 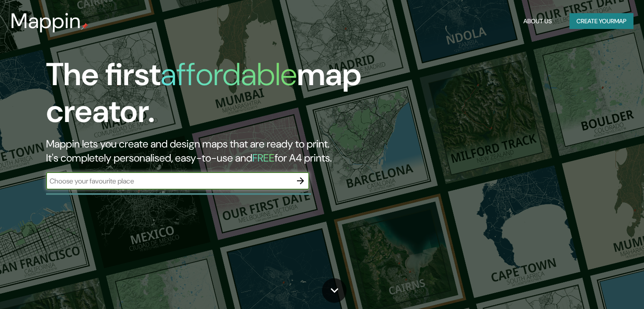 What do you see at coordinates (263, 158) in the screenshot?
I see `h5: FREE` at bounding box center [263, 158].